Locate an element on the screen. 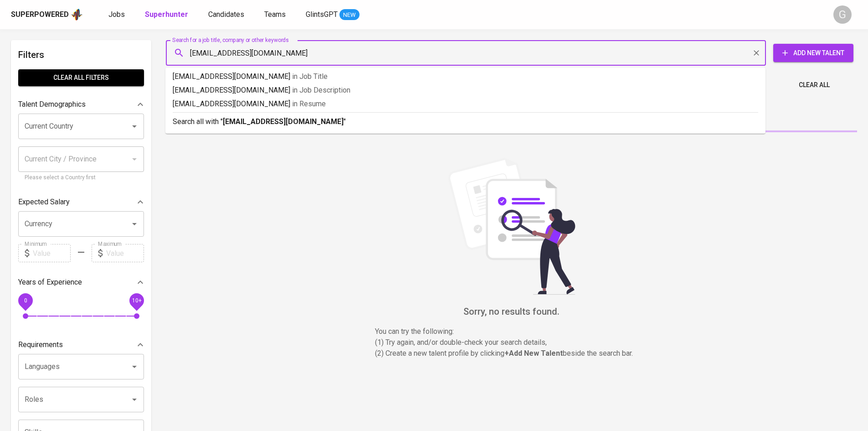 The width and height of the screenshot is (868, 431). p: Talent Demographics is located at coordinates (52, 105).